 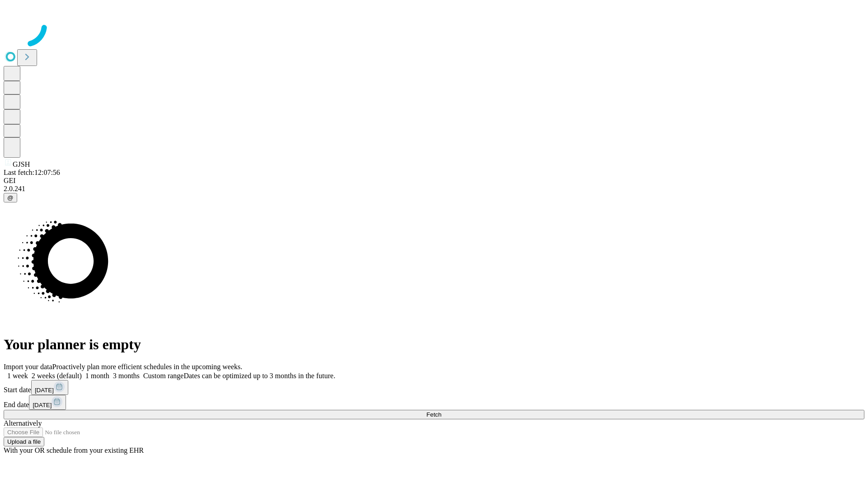 I want to click on span: Alternatively, so click(x=22, y=422).